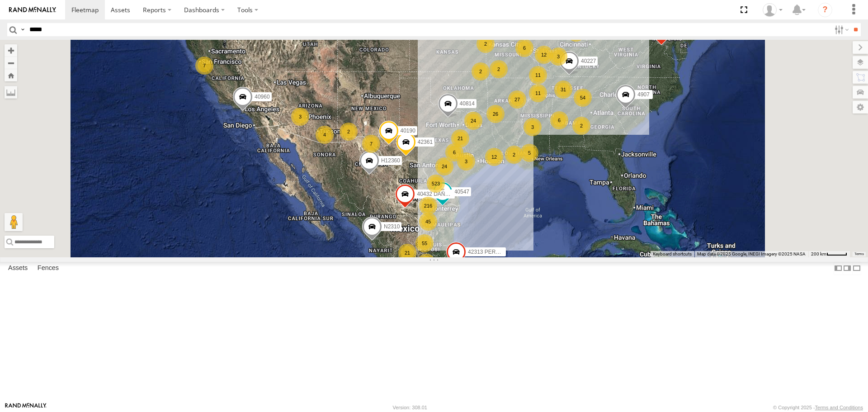 This screenshot has height=412, width=868. I want to click on img: rand-logo.svg, so click(32, 10).